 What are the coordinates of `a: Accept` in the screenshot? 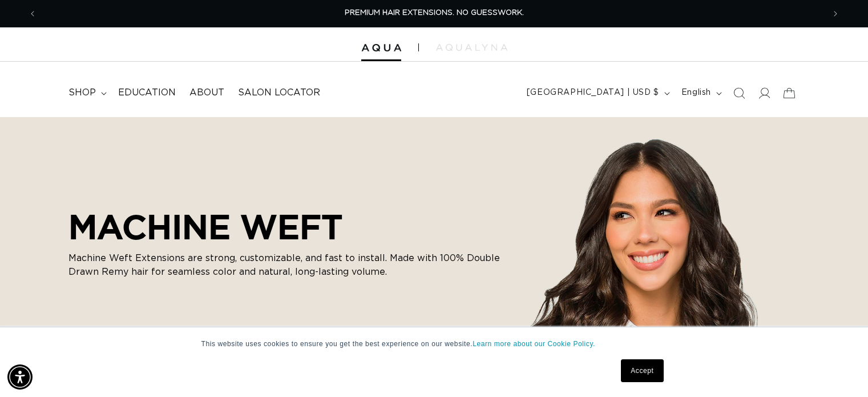 It's located at (642, 371).